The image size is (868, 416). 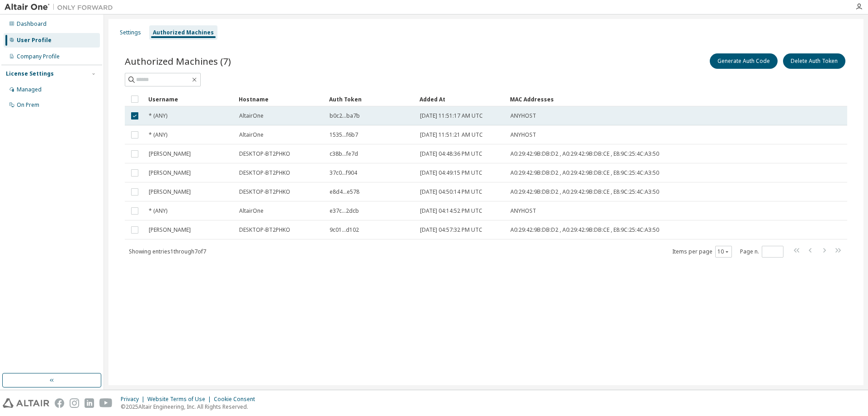 I want to click on div: Auth Token, so click(x=371, y=99).